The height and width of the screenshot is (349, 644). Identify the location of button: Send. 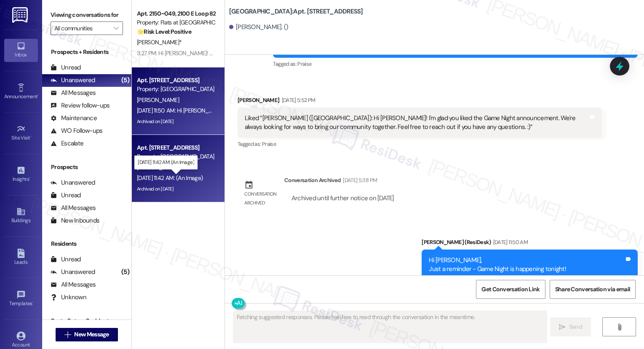
(571, 327).